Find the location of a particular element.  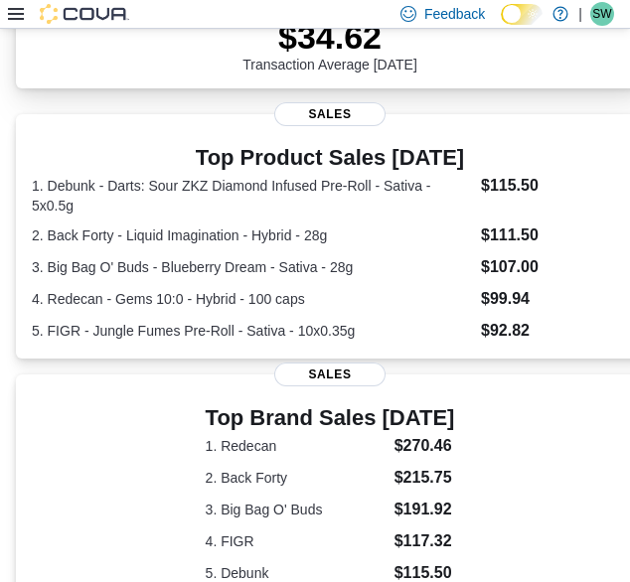

img: Cova is located at coordinates (84, 14).